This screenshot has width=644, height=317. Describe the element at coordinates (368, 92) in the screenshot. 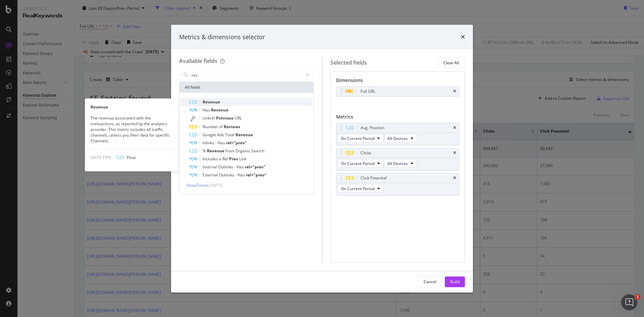

I see `div: Full URL` at that location.